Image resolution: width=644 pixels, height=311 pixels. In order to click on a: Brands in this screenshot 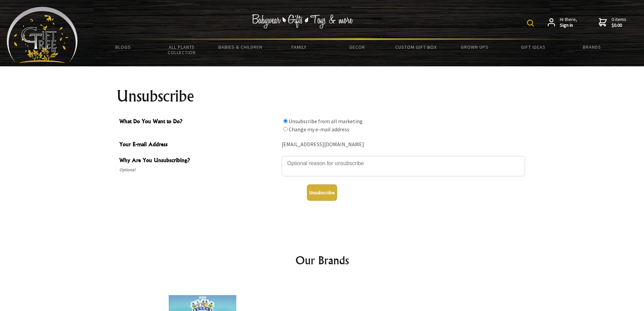, I will do `click(592, 47)`.